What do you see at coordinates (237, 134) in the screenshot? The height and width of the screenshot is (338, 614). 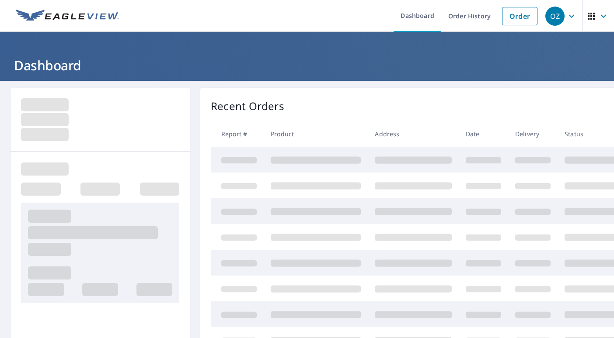 I see `th: Report #` at bounding box center [237, 134].